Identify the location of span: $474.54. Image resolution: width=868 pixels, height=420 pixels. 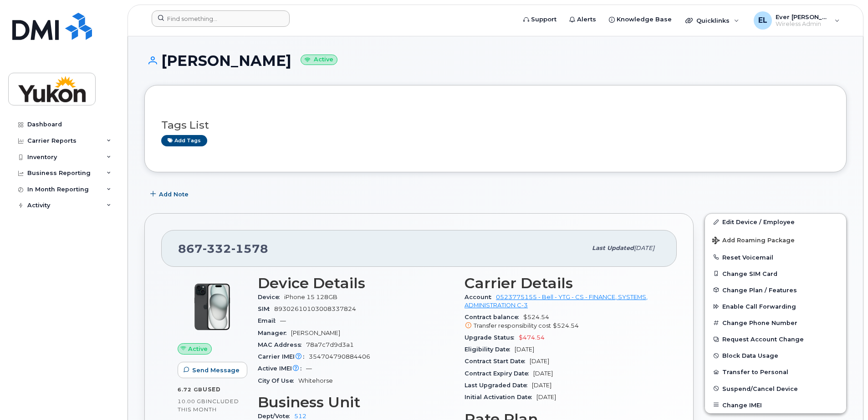
(531, 337).